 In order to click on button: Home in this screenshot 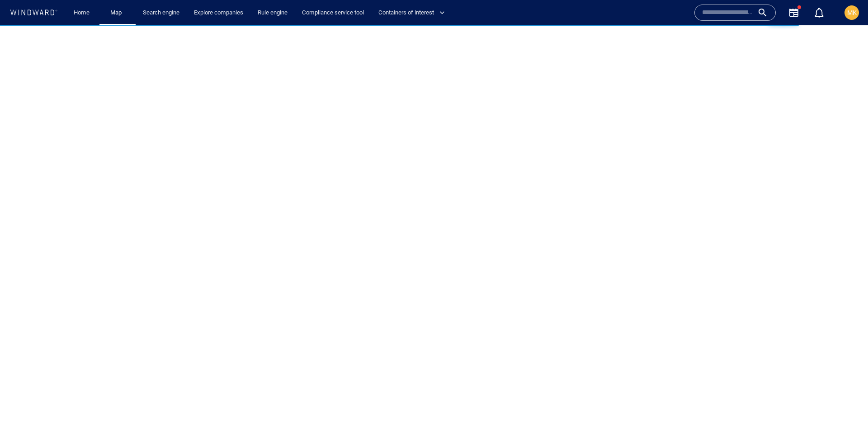, I will do `click(82, 13)`.